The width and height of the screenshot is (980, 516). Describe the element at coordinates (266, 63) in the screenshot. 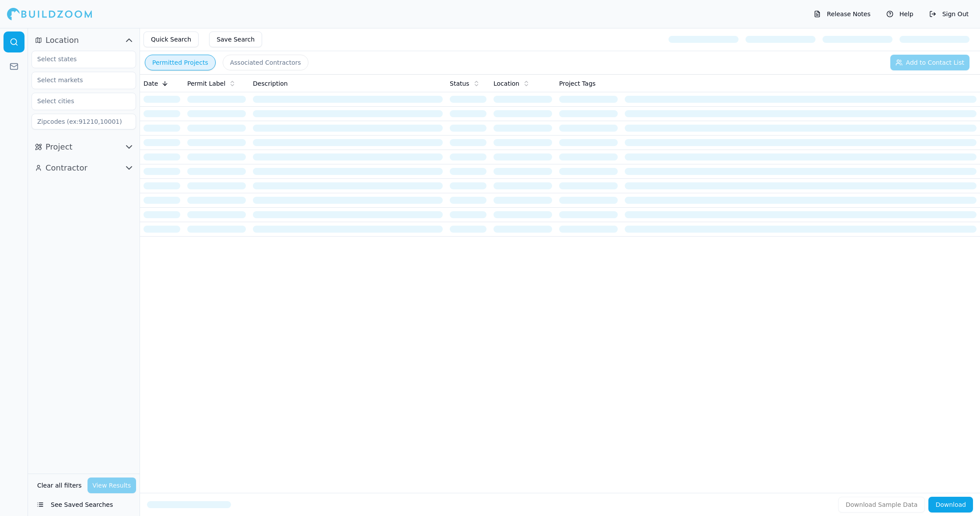

I see `button: Associated Contractors` at that location.